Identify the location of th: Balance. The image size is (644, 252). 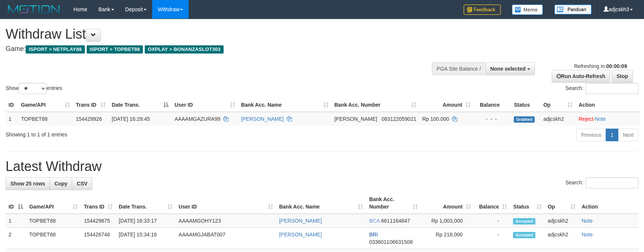
(492, 105).